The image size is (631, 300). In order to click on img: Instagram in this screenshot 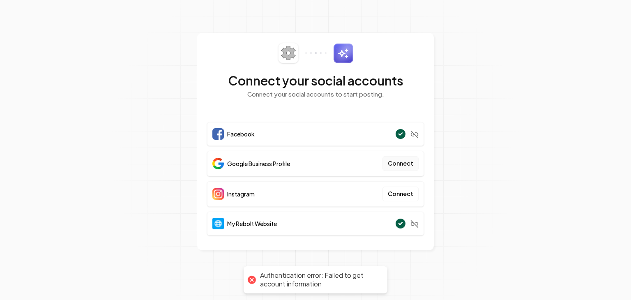, I will do `click(218, 194)`.